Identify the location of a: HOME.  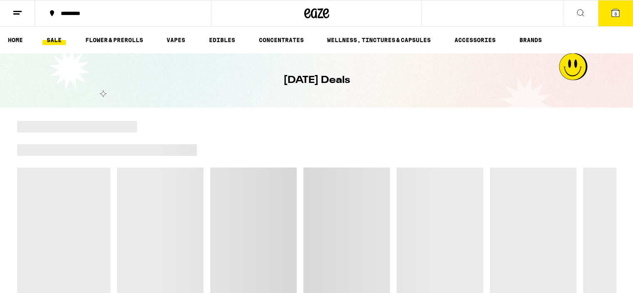
(15, 40).